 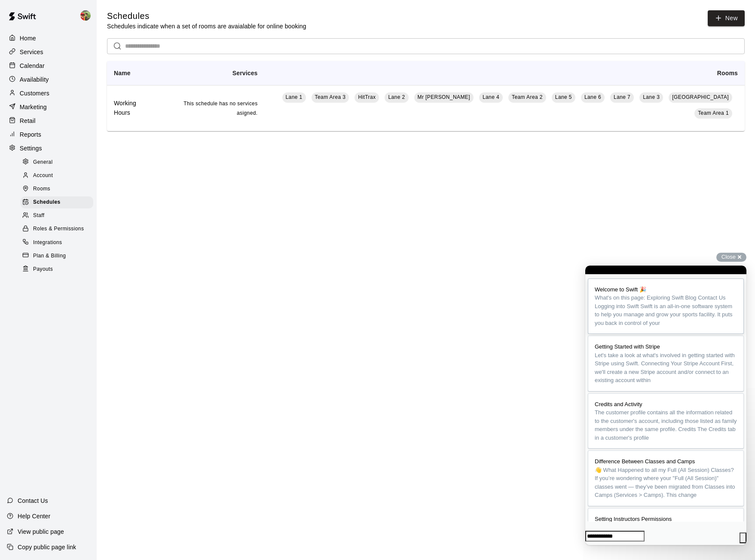 I want to click on div: Reports, so click(x=48, y=135).